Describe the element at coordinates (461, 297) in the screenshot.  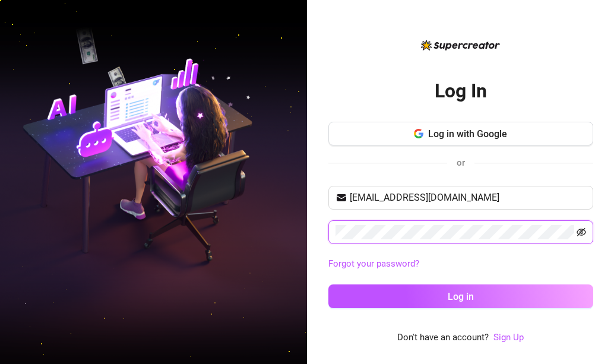
I see `button: Log in` at that location.